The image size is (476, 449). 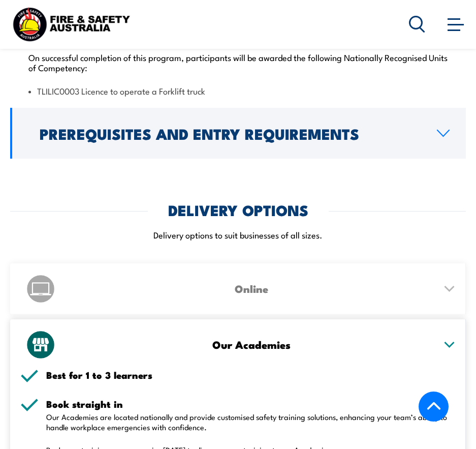 I want to click on p: Our Academies are located nationally and provide customised safety training solutions, enhancing ..., so click(x=251, y=422).